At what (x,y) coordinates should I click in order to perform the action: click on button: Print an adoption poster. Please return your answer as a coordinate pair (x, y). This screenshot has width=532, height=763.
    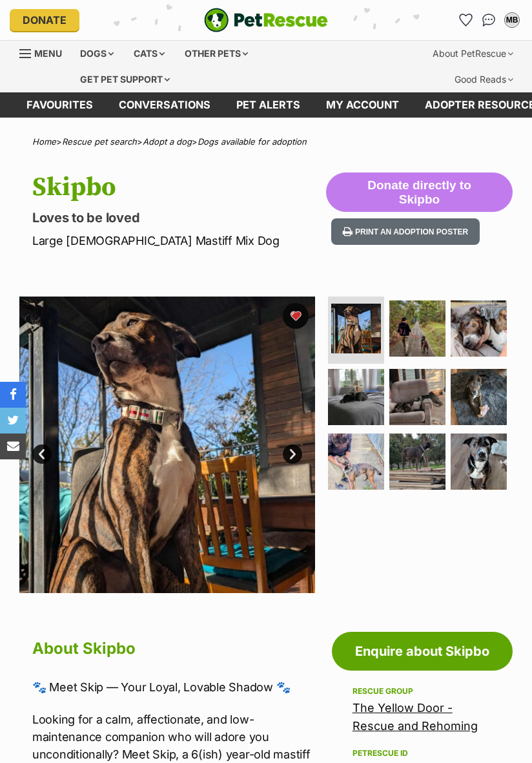
    Looking at the image, I should click on (405, 231).